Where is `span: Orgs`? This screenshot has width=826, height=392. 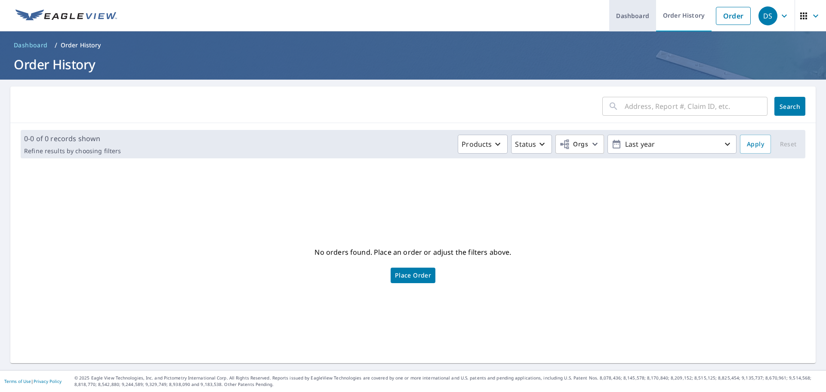
span: Orgs is located at coordinates (573, 144).